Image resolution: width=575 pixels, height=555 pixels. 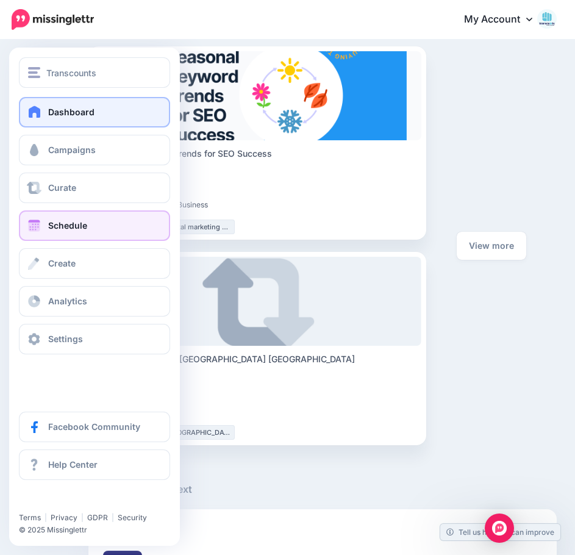 What do you see at coordinates (34, 73) in the screenshot?
I see `img: menu.png` at bounding box center [34, 73].